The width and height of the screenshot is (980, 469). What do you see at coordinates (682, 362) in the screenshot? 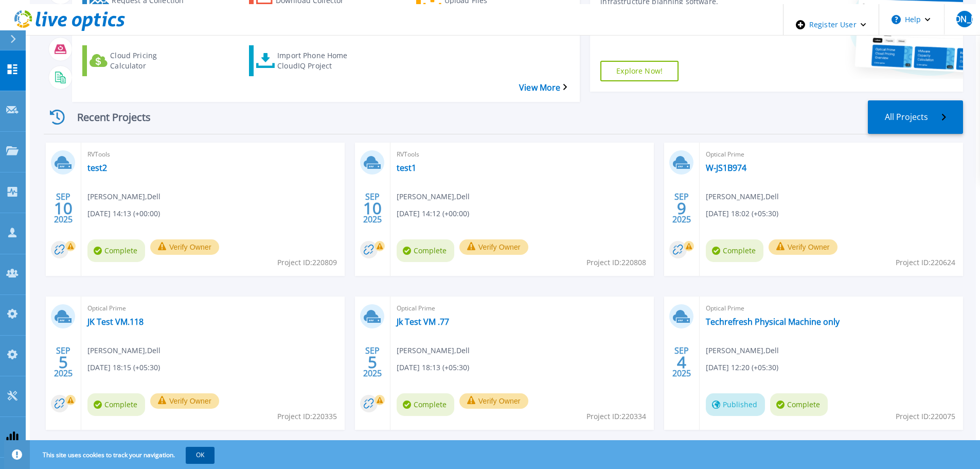
I see `span: 4` at bounding box center [682, 362].